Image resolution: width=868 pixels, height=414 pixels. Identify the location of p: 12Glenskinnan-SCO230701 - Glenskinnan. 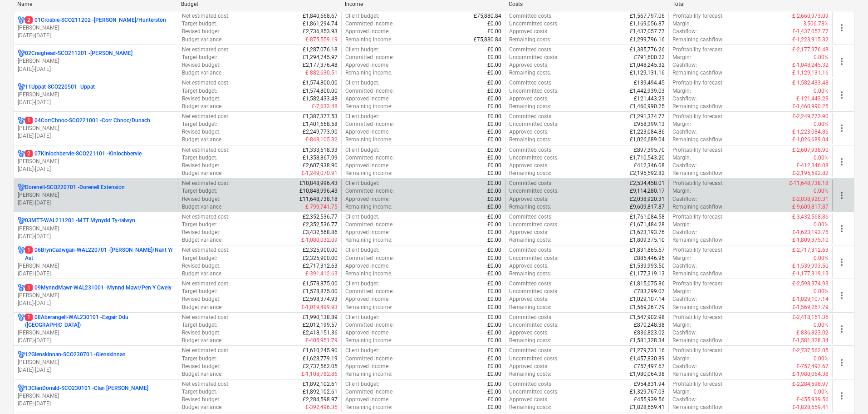
(76, 354).